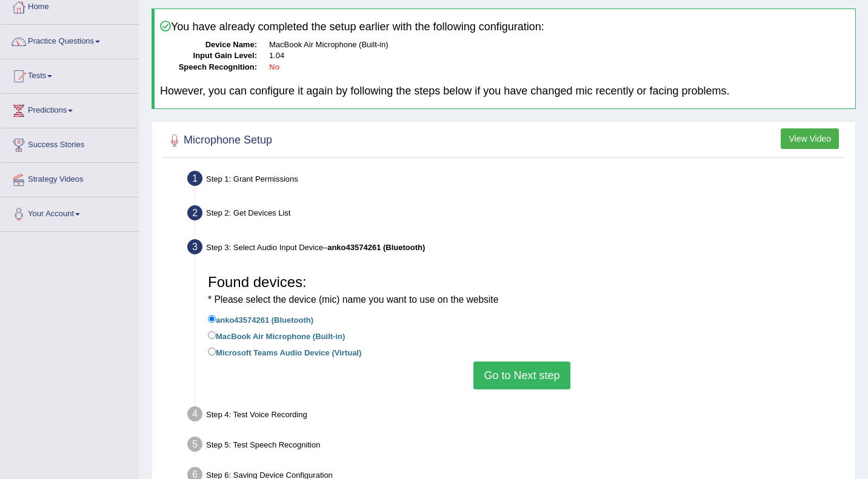 The image size is (868, 479). What do you see at coordinates (521, 376) in the screenshot?
I see `button: Go to Next step` at bounding box center [521, 376].